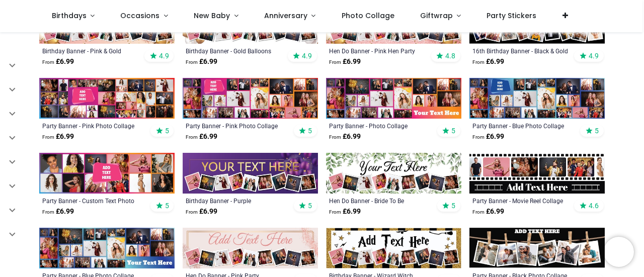 This screenshot has width=644, height=277. I want to click on a: Hen Do Banner - Bride To Be, so click(380, 201).